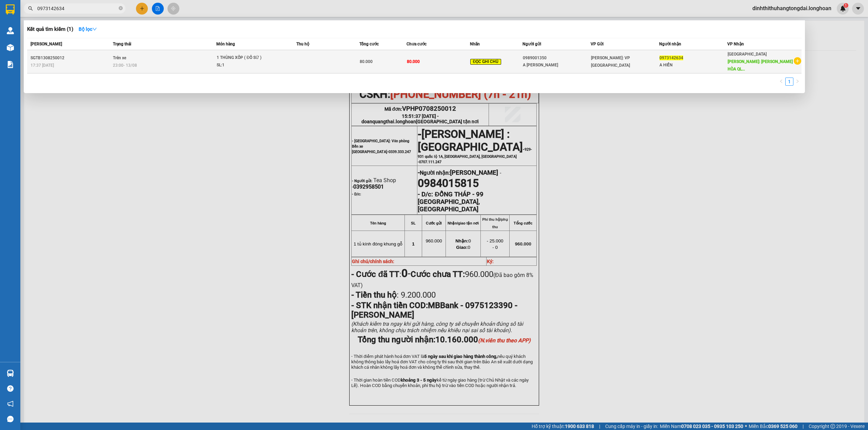 The width and height of the screenshot is (868, 430). Describe the element at coordinates (303, 44) in the screenshot. I see `span: Thu hộ` at that location.